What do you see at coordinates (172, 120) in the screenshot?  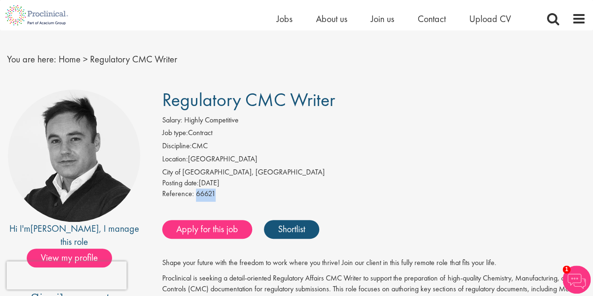 I see `label: Salary:` at bounding box center [172, 120].